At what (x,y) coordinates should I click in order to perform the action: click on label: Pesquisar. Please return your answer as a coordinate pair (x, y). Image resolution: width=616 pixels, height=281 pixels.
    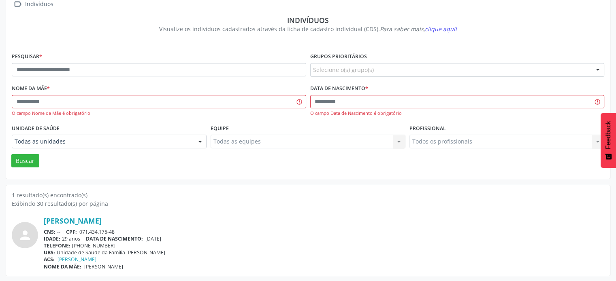
    Looking at the image, I should click on (27, 57).